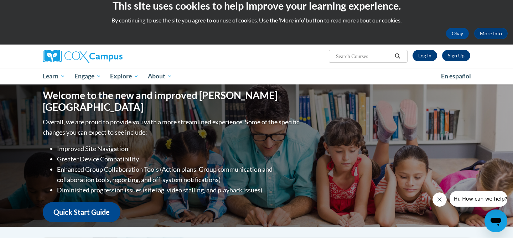 This screenshot has height=238, width=513. What do you see at coordinates (54, 76) in the screenshot?
I see `span: Learn` at bounding box center [54, 76].